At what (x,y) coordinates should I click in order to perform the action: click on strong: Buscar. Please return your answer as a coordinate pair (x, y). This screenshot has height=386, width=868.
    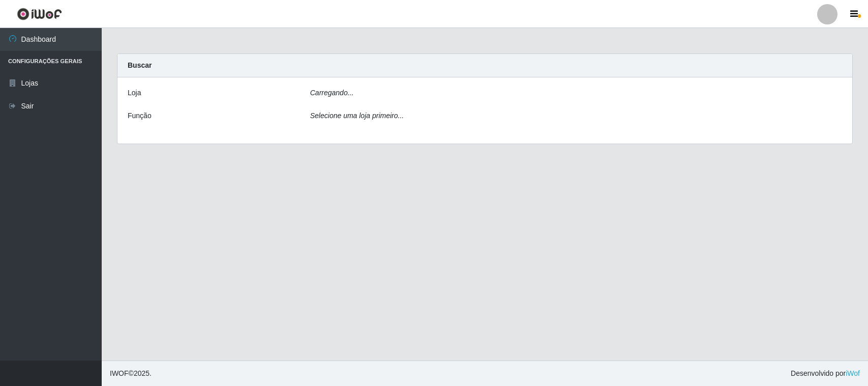
    Looking at the image, I should click on (139, 65).